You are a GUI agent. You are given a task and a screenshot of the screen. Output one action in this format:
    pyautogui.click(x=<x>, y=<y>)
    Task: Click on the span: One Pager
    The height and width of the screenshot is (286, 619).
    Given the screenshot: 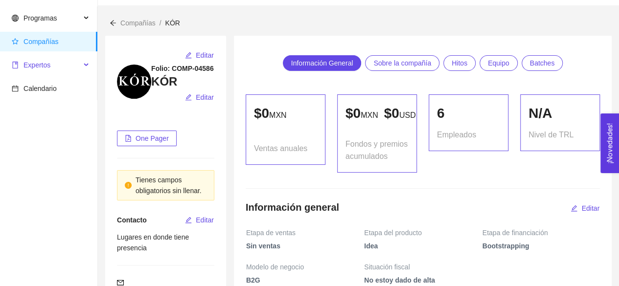 What is the action you would take?
    pyautogui.click(x=152, y=139)
    